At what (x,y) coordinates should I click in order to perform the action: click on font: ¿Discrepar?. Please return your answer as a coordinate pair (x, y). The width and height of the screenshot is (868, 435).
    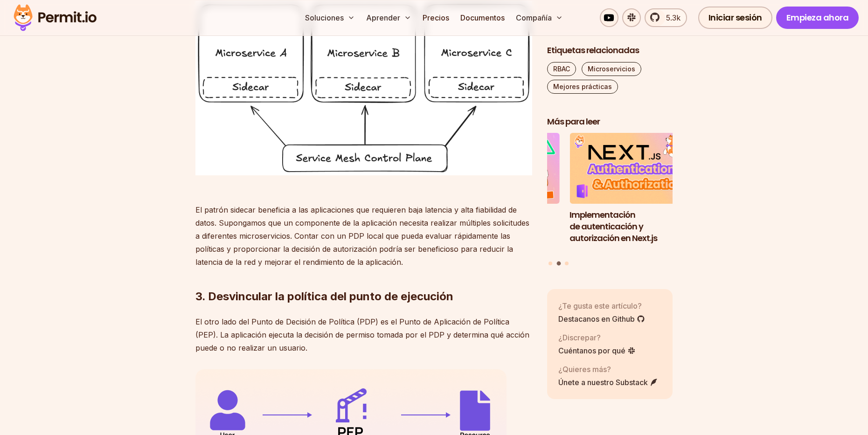
    Looking at the image, I should click on (580, 338).